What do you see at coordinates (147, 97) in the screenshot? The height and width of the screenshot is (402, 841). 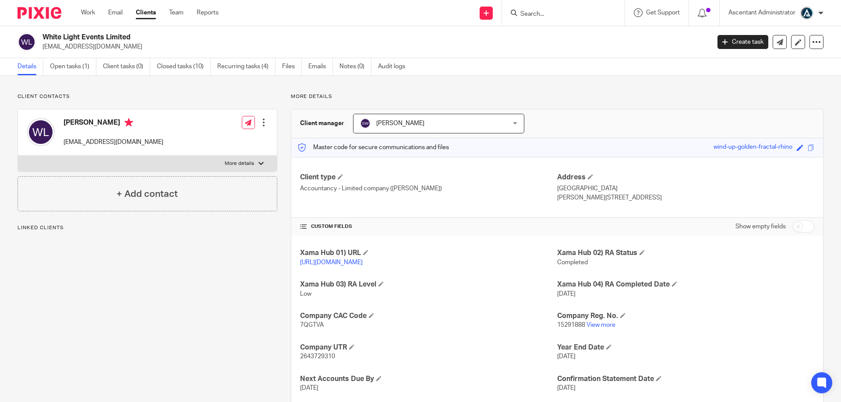 I see `p: Client contacts` at bounding box center [147, 97].